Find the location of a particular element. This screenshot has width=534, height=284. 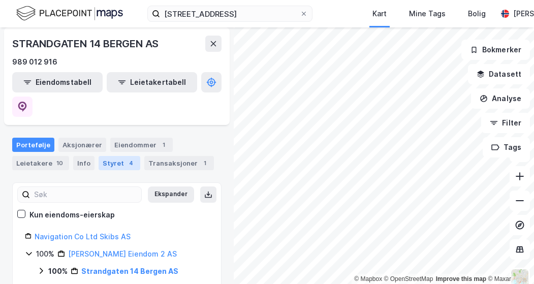

div: Kontrollprogram for chat is located at coordinates (509, 260).